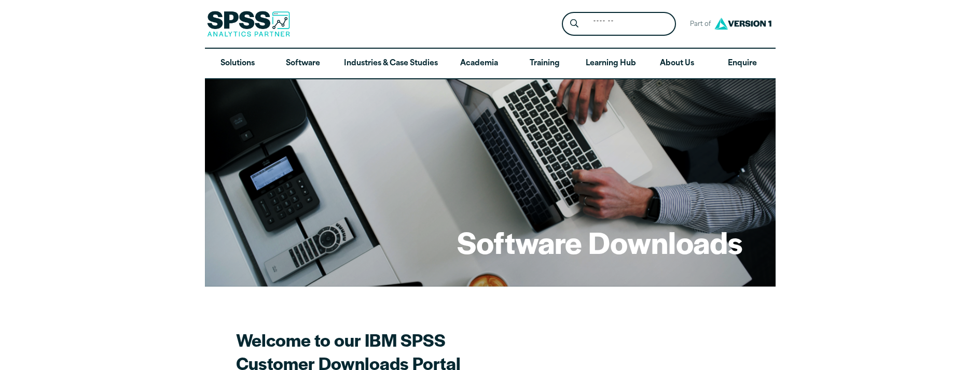 Image resolution: width=980 pixels, height=370 pixels. Describe the element at coordinates (574, 23) in the screenshot. I see `svg: Search magnifying glass icon` at that location.